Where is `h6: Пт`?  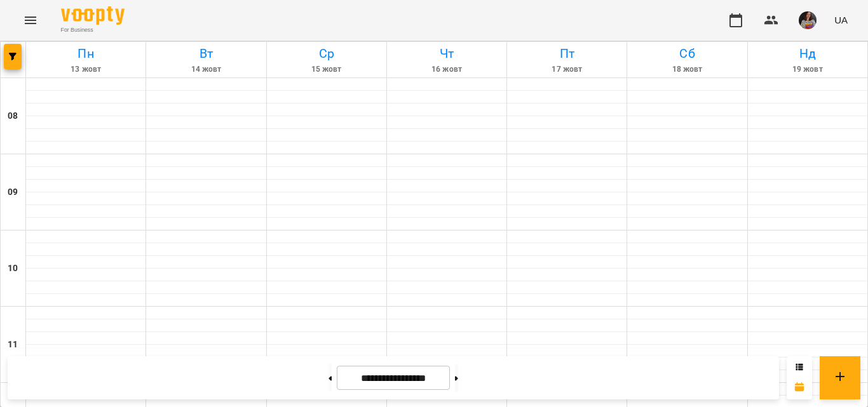
h6: Пт is located at coordinates (567, 54).